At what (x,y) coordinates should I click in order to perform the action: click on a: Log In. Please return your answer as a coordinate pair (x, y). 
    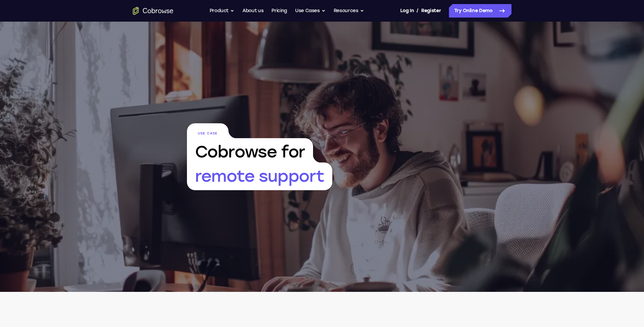
    Looking at the image, I should click on (407, 11).